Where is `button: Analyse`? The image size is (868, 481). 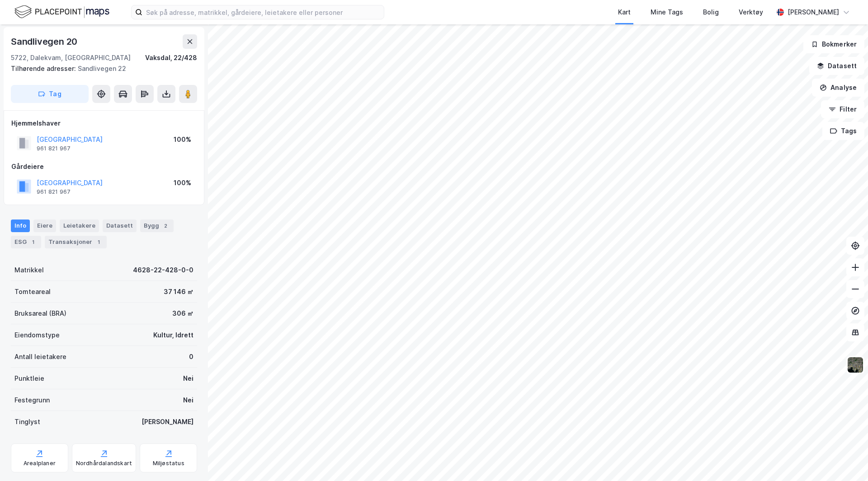
button: Analyse is located at coordinates (838, 88).